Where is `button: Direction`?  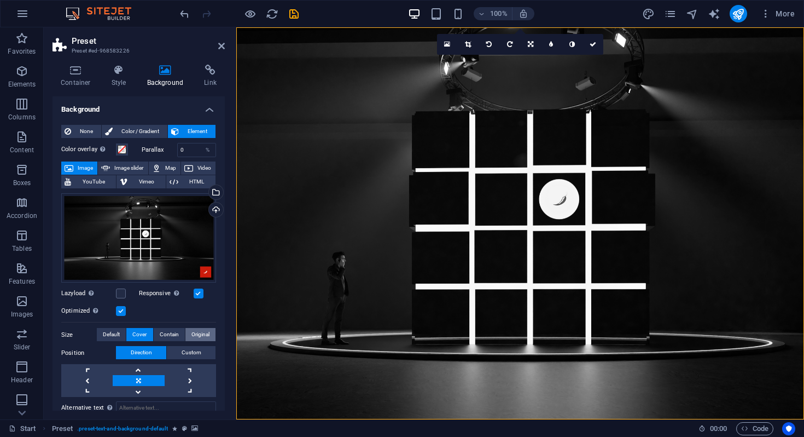 button: Direction is located at coordinates (141, 352).